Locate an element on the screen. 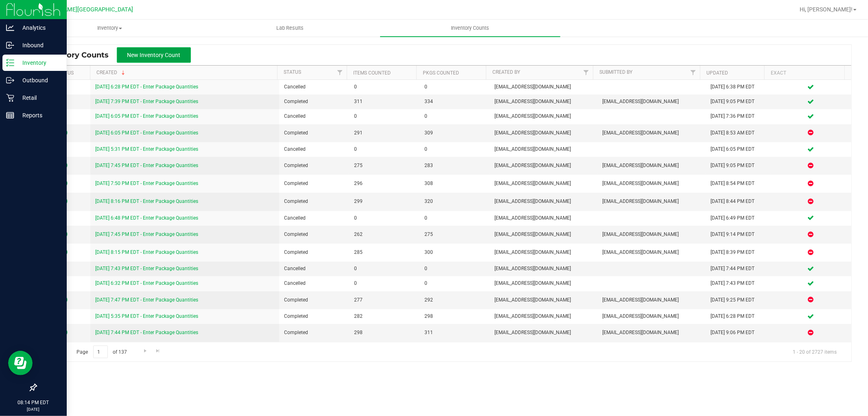 Image resolution: width=868 pixels, height=416 pixels. a: Go to the last page is located at coordinates (158, 351).